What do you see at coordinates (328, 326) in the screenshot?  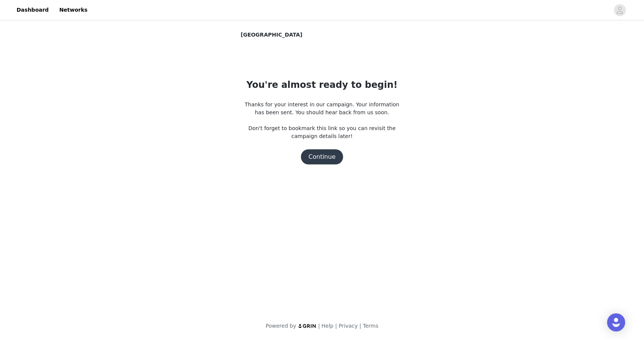 I see `a: Help` at bounding box center [328, 326].